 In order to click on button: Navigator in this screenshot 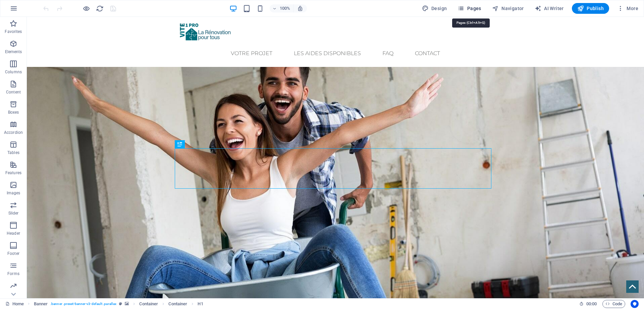, I will do `click(508, 8)`.